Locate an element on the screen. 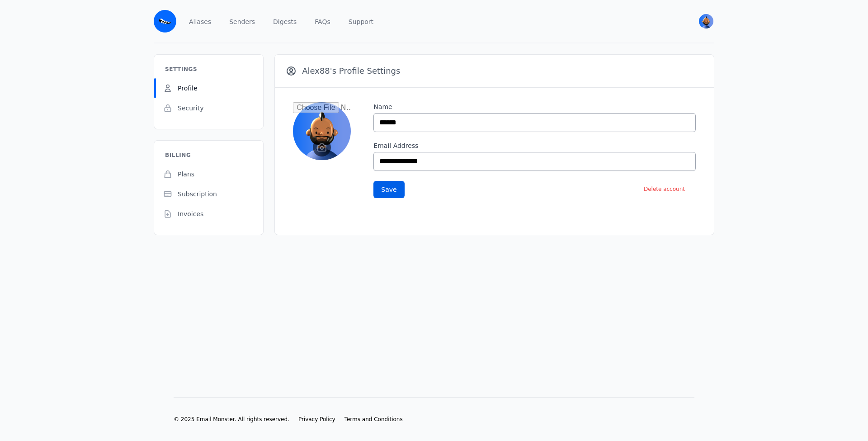 The image size is (868, 441). label: Email Address is located at coordinates (534, 145).